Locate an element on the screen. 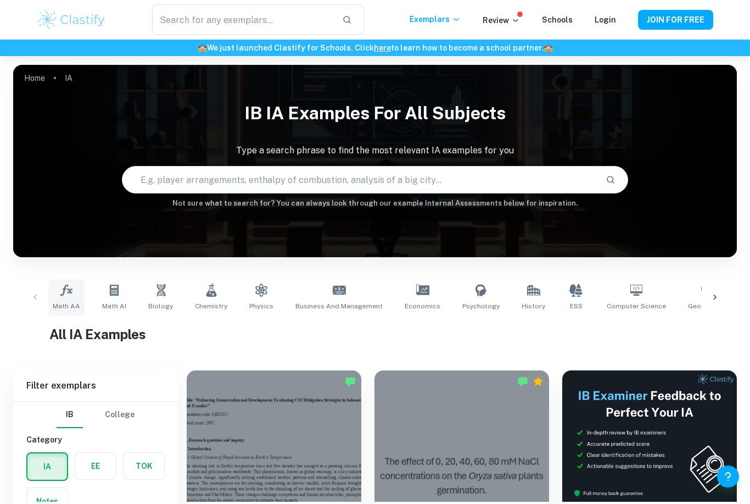 This screenshot has height=504, width=750. div: Premium is located at coordinates (538, 381).